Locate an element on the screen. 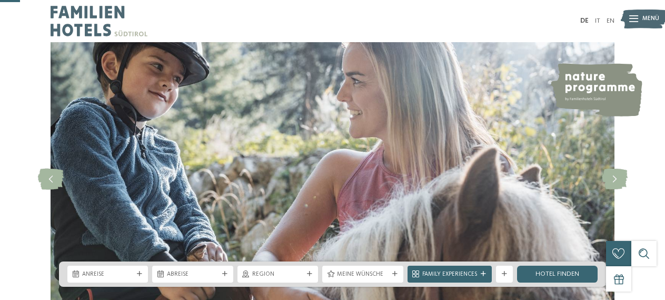 This screenshot has height=300, width=665. a: IT is located at coordinates (598, 21).